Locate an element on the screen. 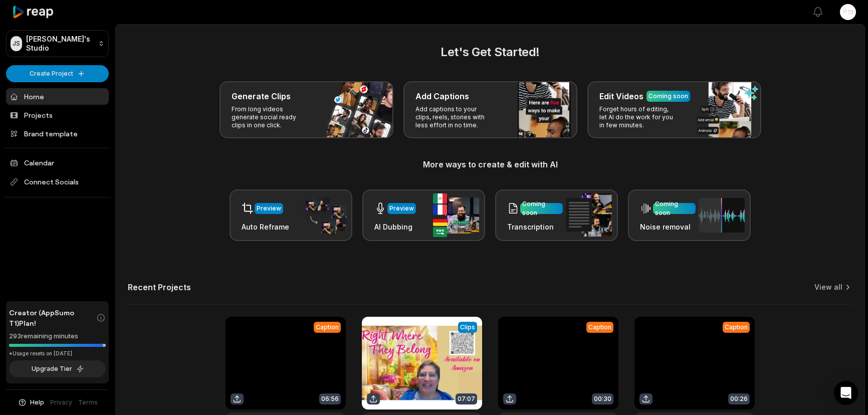  h3: Generate Clips is located at coordinates (261, 96).